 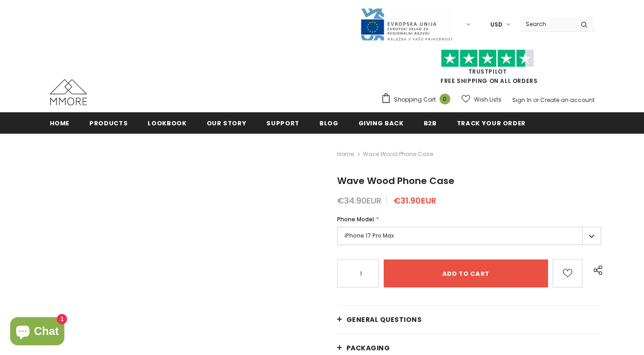 What do you see at coordinates (415, 200) in the screenshot?
I see `span: €31.90EUR` at bounding box center [415, 200].